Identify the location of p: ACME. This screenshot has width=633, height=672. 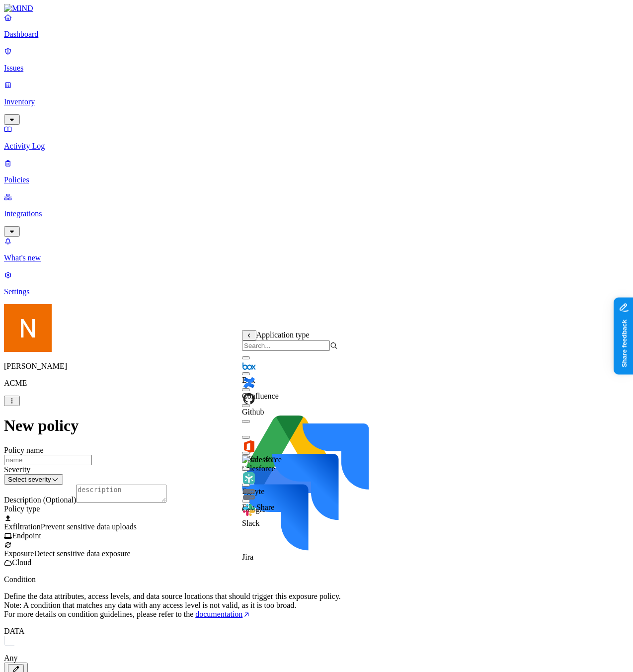
(316, 383).